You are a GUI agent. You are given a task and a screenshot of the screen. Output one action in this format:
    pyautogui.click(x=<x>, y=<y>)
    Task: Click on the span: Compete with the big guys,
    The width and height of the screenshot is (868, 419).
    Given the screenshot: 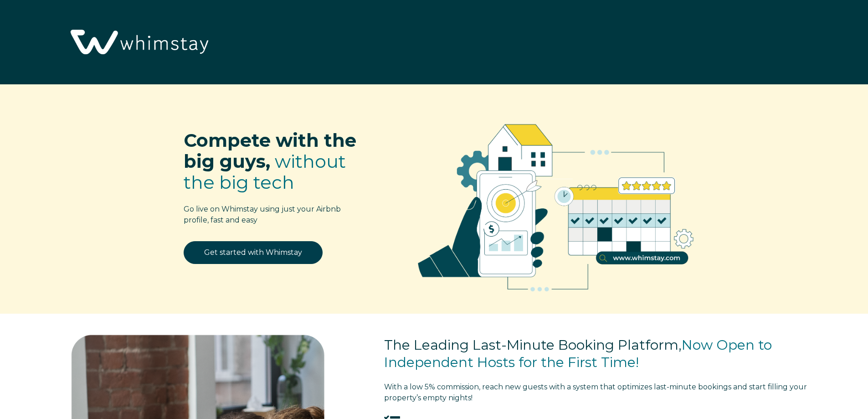 What is the action you would take?
    pyautogui.click(x=270, y=151)
    